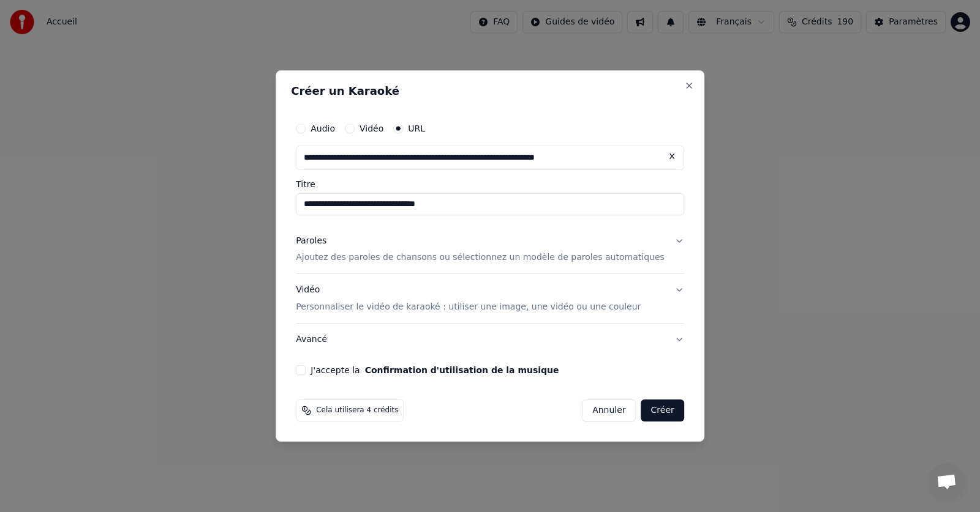 This screenshot has height=512, width=980. Describe the element at coordinates (417, 128) in the screenshot. I see `label: URL` at that location.